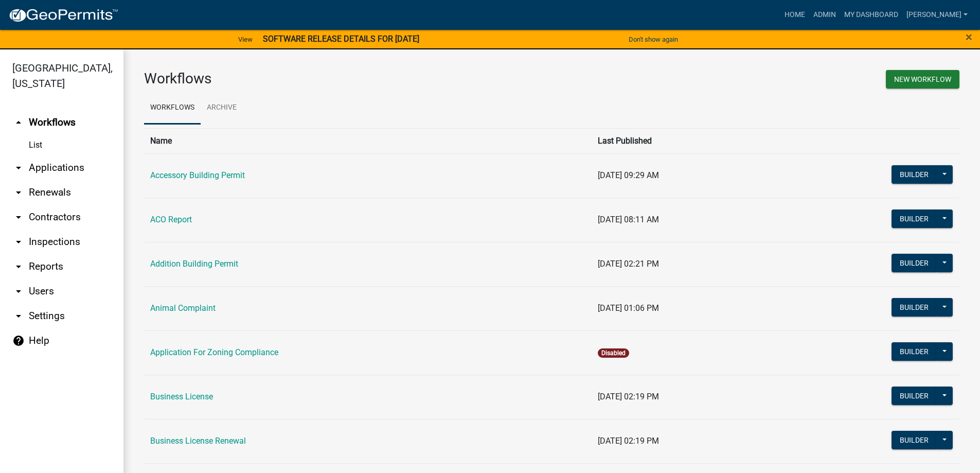 This screenshot has height=473, width=980. Describe the element at coordinates (19, 122) in the screenshot. I see `i: arrow_drop_up` at that location.